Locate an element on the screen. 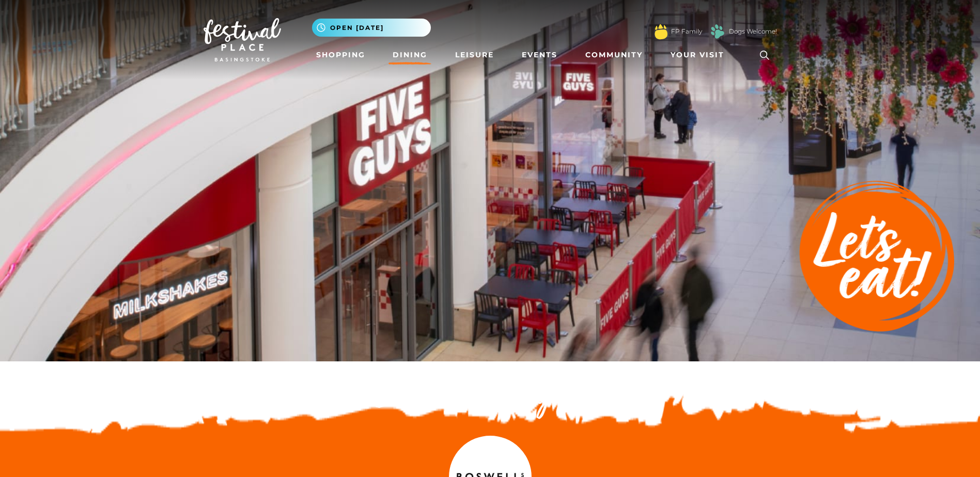 Image resolution: width=980 pixels, height=477 pixels. a: Dogs Welcome! is located at coordinates (752, 31).